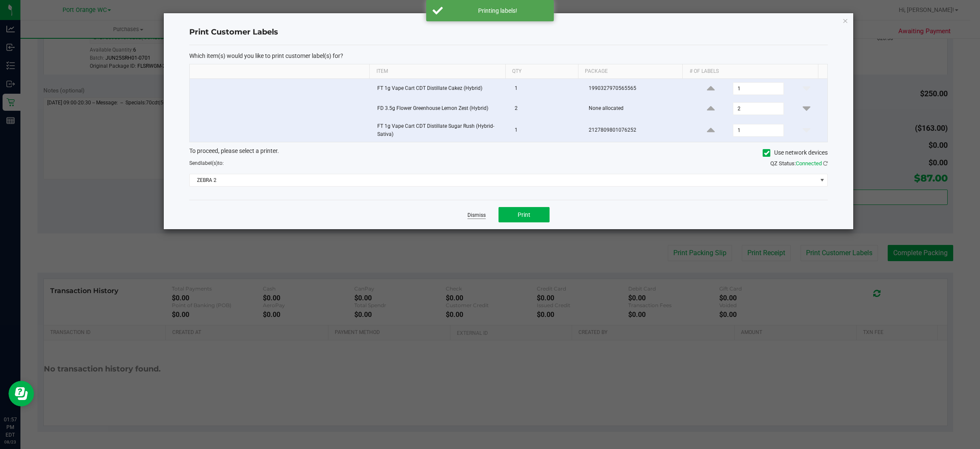  What do you see at coordinates (441, 108) in the screenshot?
I see `td: FD 3.5g Flower Greenhouse Lemon Zest (Hybrid)` at bounding box center [441, 108].